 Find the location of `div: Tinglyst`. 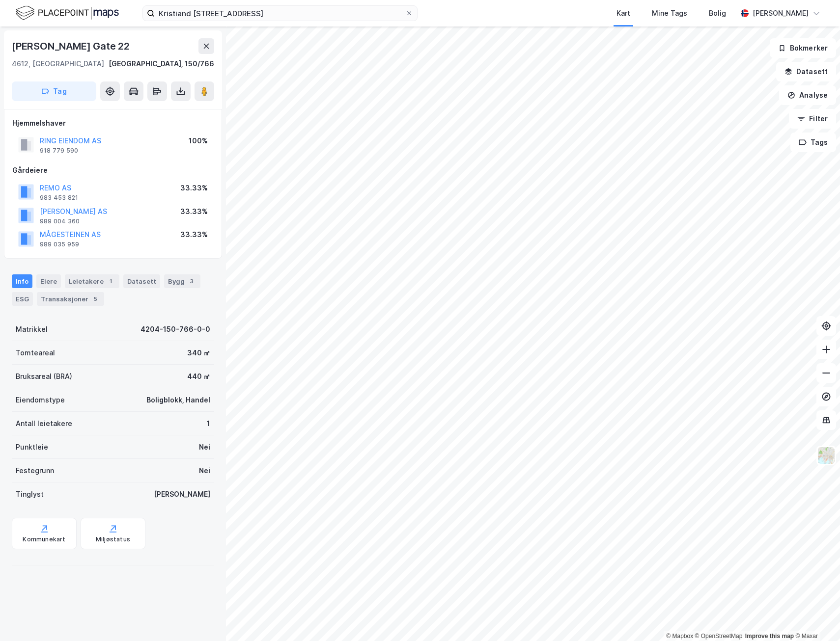

div: Tinglyst is located at coordinates (30, 494).